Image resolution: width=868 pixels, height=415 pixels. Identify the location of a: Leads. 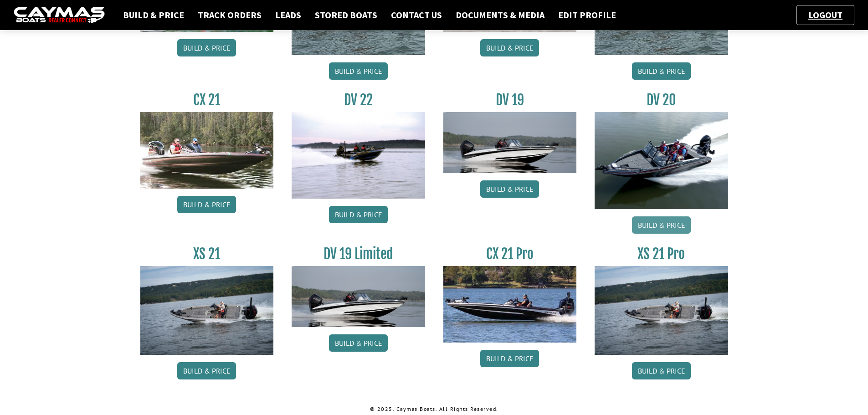
(288, 15).